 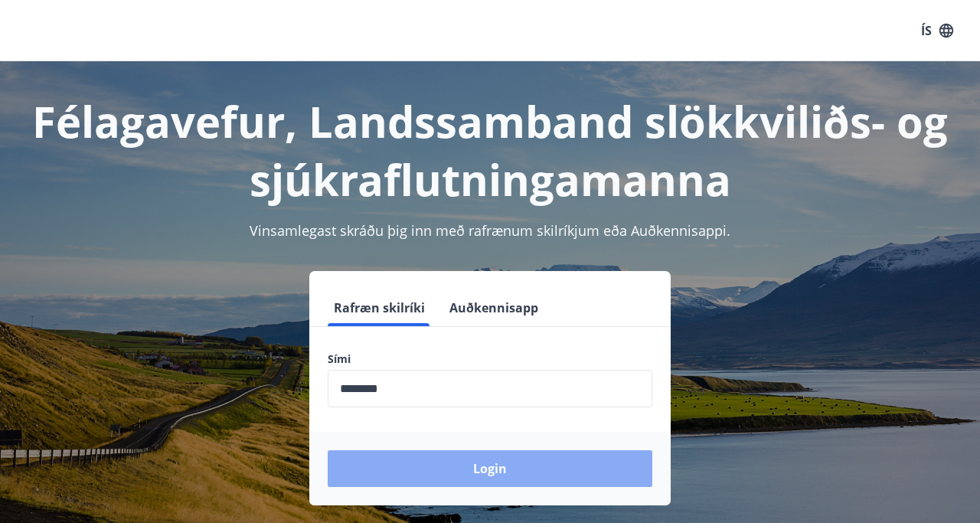 I want to click on button: Auðkennisapp, so click(x=494, y=308).